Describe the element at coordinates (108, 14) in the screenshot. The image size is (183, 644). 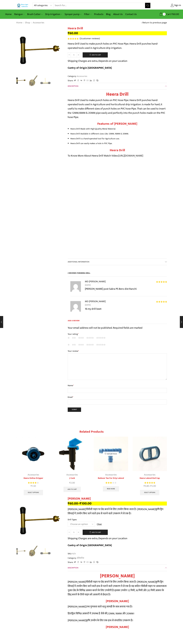
I see `a: Blog` at that location.